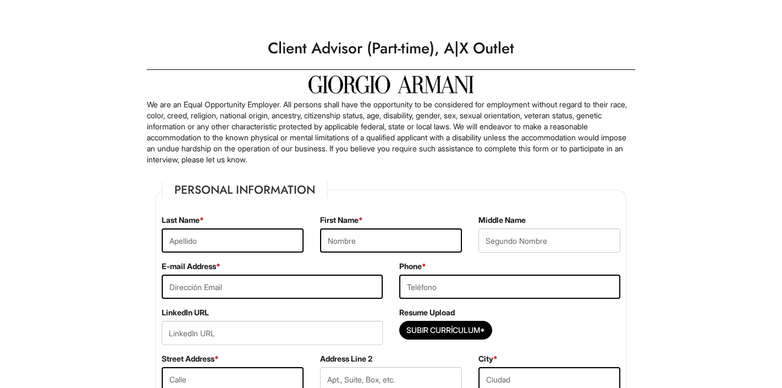  Describe the element at coordinates (233, 240) in the screenshot. I see `input: Apellido` at that location.